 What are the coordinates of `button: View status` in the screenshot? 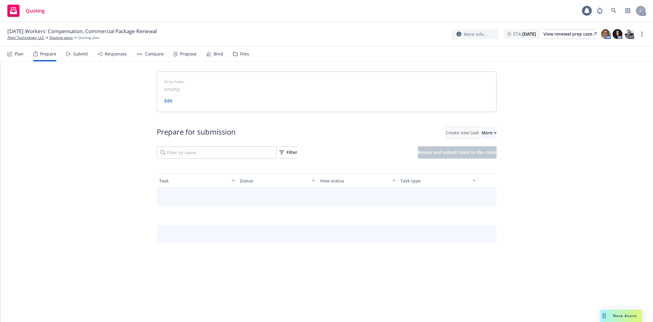 It's located at (358, 180).